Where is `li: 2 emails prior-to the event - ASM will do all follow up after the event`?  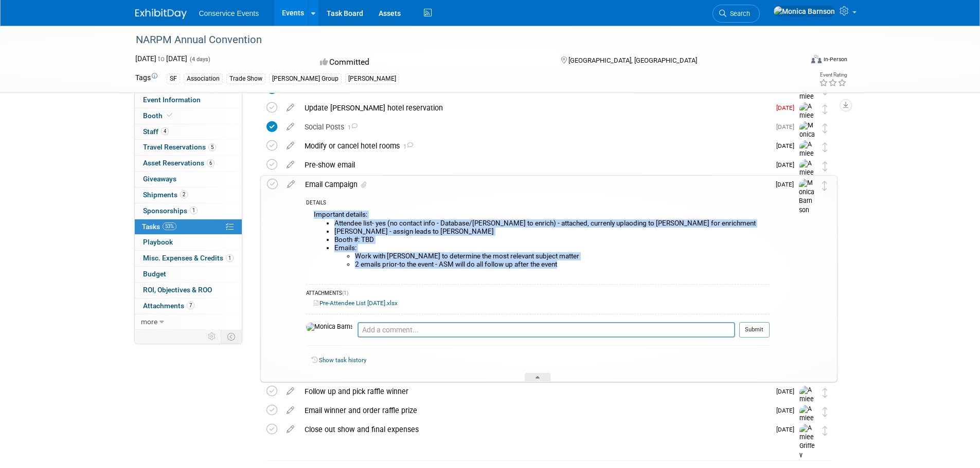 li: 2 emails prior-to the event - ASM will do all follow up after the event is located at coordinates (562, 265).